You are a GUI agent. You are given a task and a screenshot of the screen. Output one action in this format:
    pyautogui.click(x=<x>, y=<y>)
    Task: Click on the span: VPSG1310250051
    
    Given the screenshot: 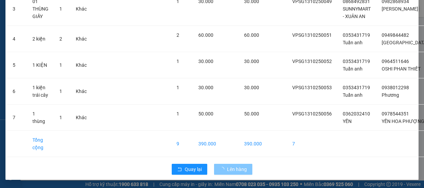 What is the action you would take?
    pyautogui.click(x=312, y=35)
    